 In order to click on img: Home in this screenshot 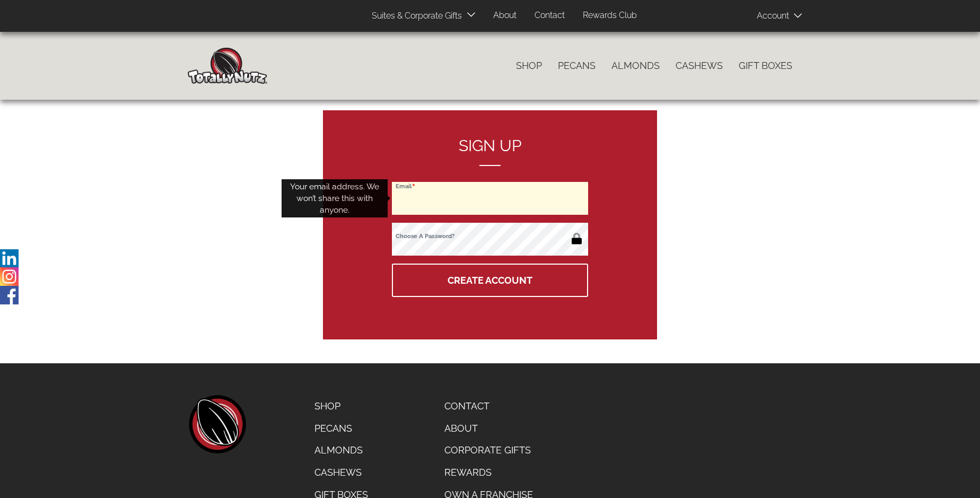, I will do `click(228, 66)`.